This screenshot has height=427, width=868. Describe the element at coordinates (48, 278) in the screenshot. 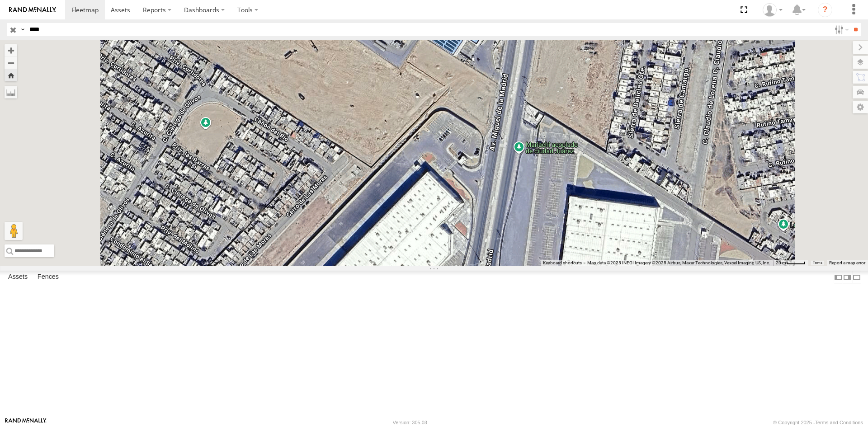

I see `label: Fences` at that location.